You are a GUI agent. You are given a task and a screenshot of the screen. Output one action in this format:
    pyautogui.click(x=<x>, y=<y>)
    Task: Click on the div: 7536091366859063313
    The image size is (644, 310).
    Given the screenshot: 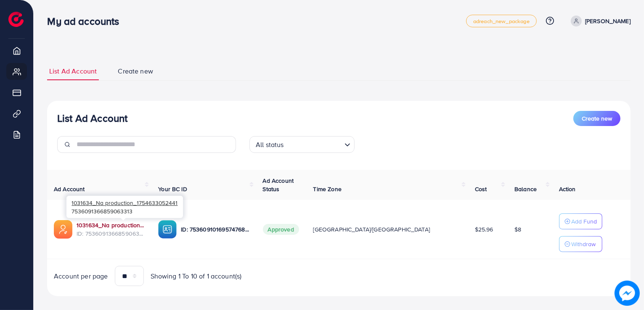 What is the action you would take?
    pyautogui.click(x=124, y=206)
    